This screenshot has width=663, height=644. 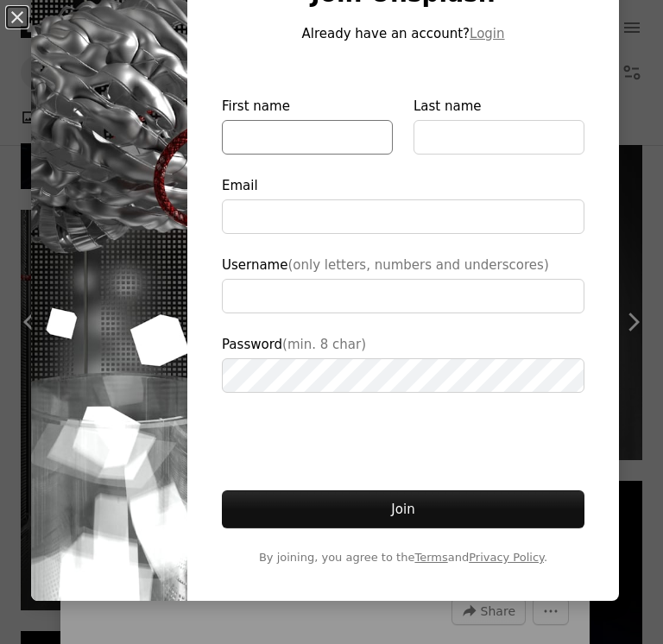 What do you see at coordinates (403, 205) in the screenshot?
I see `label: Email` at bounding box center [403, 205].